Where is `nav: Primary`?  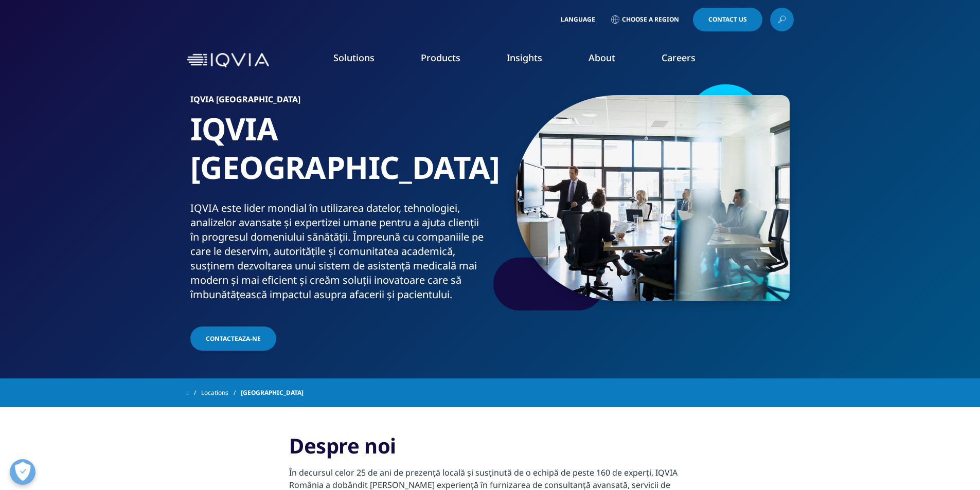 nav: Primary is located at coordinates (533, 60).